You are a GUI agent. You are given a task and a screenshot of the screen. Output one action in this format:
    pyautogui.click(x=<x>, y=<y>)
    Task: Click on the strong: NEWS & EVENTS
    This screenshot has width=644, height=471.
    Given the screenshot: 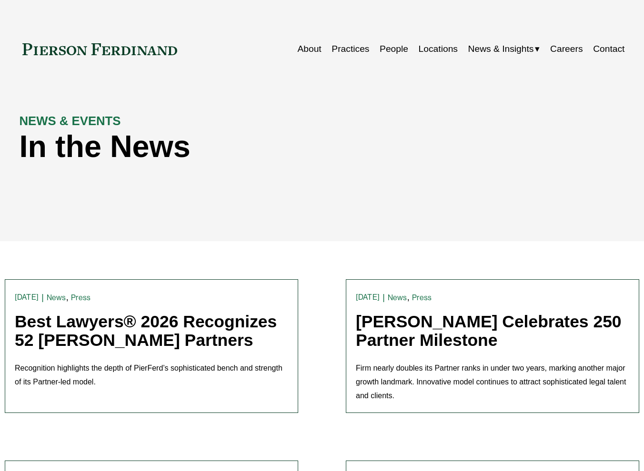 What is the action you would take?
    pyautogui.click(x=70, y=121)
    